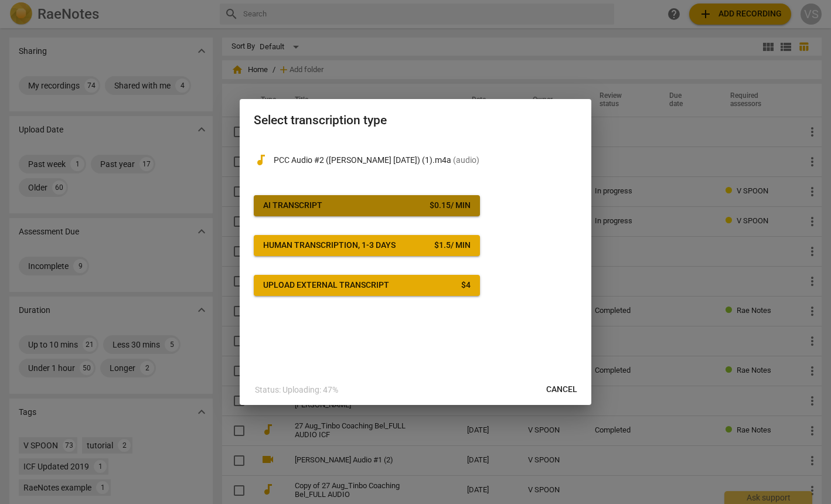  I want to click on div: Human transcription, 1-3 days, so click(329, 246).